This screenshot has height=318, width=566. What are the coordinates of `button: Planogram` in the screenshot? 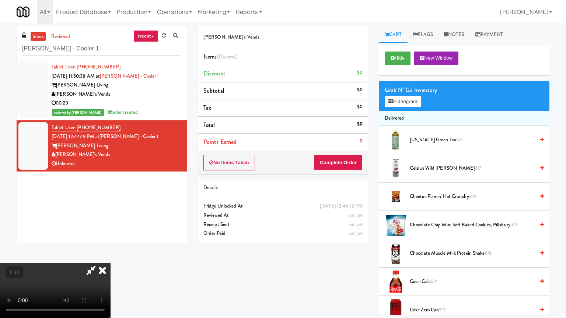 It's located at (403, 102).